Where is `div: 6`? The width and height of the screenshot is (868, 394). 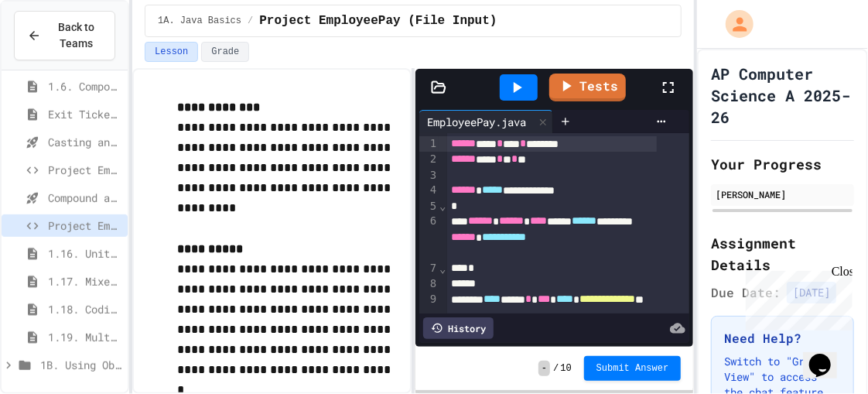 div: 6 is located at coordinates (429, 236).